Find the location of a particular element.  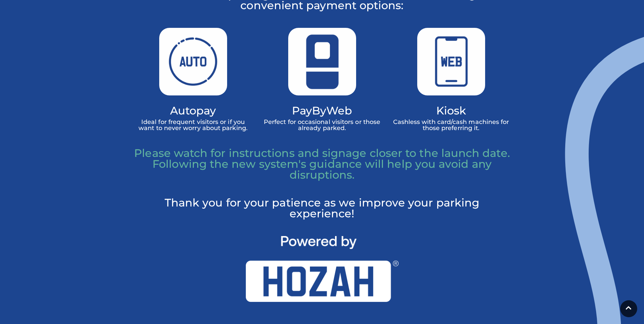

p: Cashless with card/cash machines for those preferring it. is located at coordinates (451, 125).